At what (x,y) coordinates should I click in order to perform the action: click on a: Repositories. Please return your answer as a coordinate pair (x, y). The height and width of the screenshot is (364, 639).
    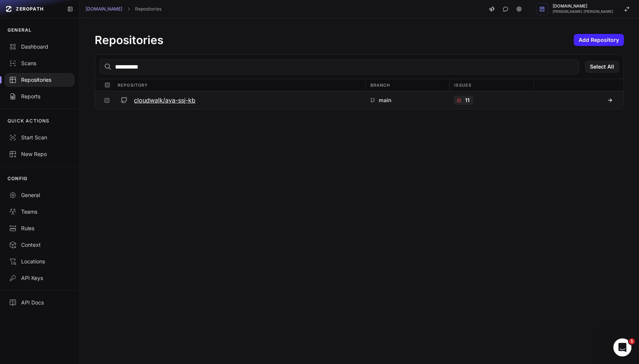
    Looking at the image, I should click on (148, 9).